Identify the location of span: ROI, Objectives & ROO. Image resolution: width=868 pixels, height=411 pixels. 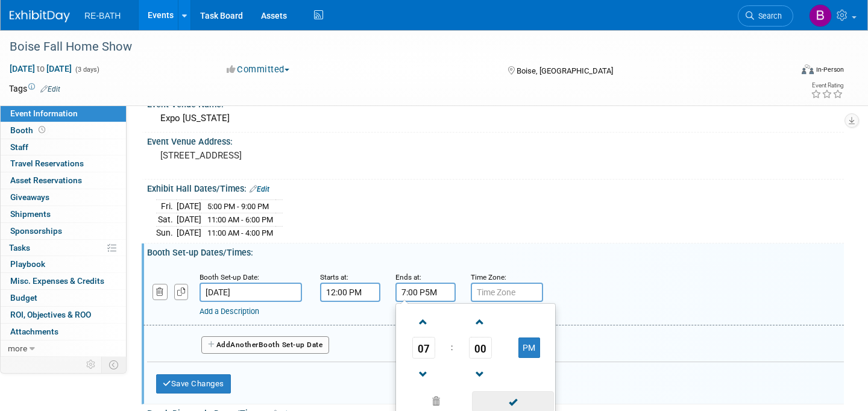
(51, 314).